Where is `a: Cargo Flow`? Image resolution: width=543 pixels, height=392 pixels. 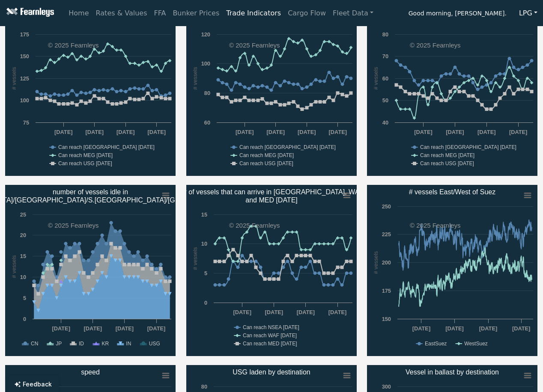 a: Cargo Flow is located at coordinates (307, 14).